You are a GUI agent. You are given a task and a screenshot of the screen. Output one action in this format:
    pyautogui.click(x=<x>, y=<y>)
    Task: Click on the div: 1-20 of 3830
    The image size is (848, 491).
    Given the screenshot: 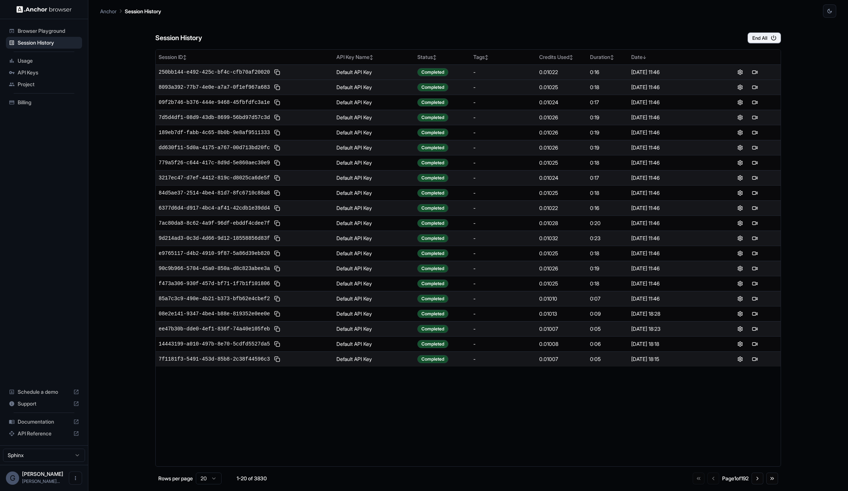 What is the action you would take?
    pyautogui.click(x=252, y=478)
    